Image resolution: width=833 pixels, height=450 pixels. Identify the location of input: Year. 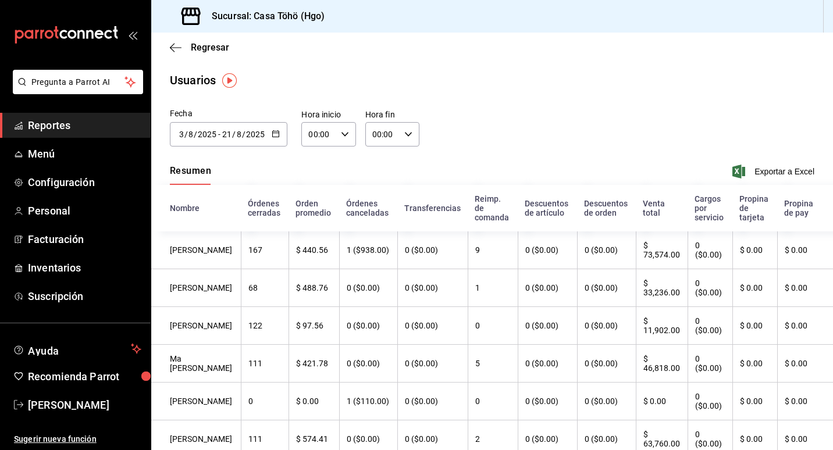
(256, 134).